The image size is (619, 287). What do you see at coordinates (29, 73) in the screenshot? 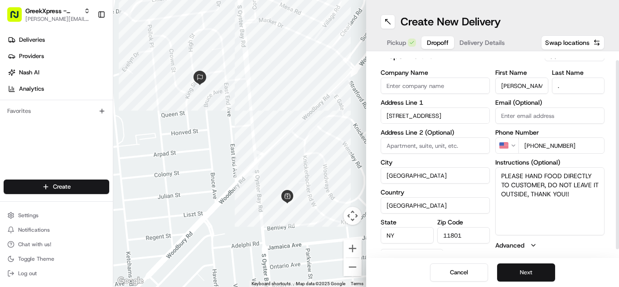
I see `span: Nash AI` at bounding box center [29, 73].